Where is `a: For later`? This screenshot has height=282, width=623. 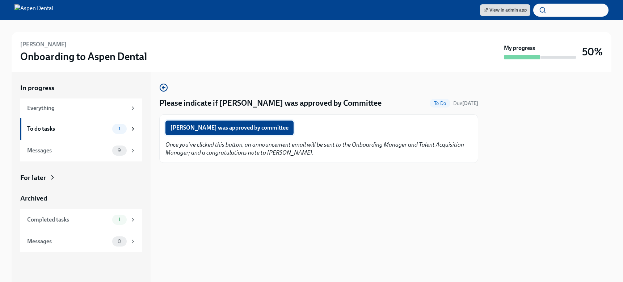 a: For later is located at coordinates (81, 178).